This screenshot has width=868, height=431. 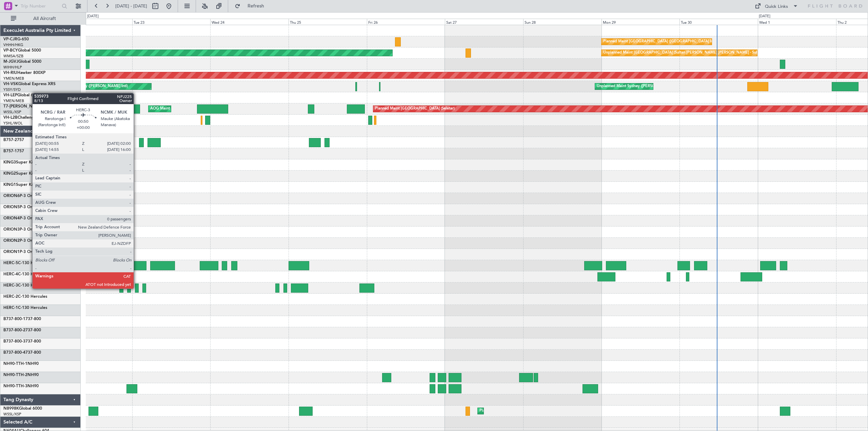 I want to click on span: ORION5, so click(x=11, y=207).